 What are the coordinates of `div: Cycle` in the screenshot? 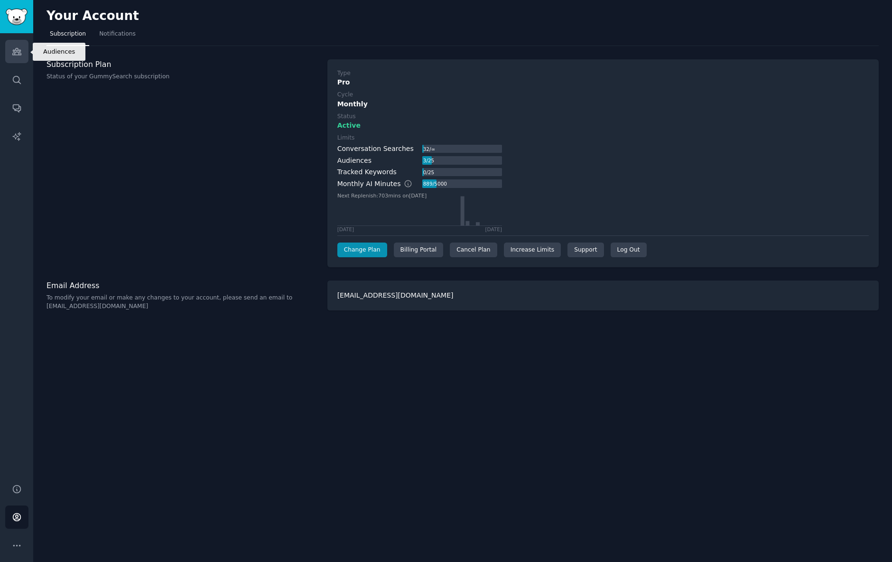 It's located at (345, 95).